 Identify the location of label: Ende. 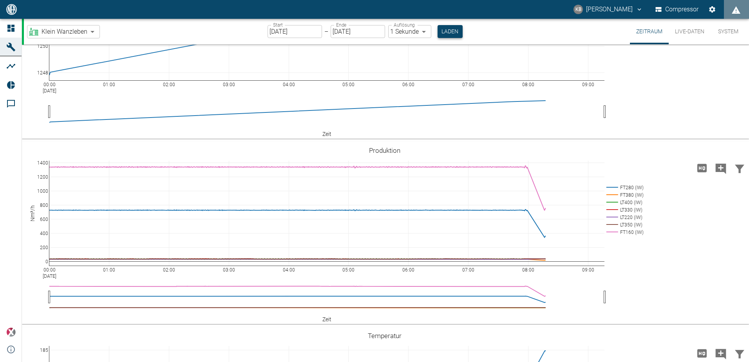
(341, 25).